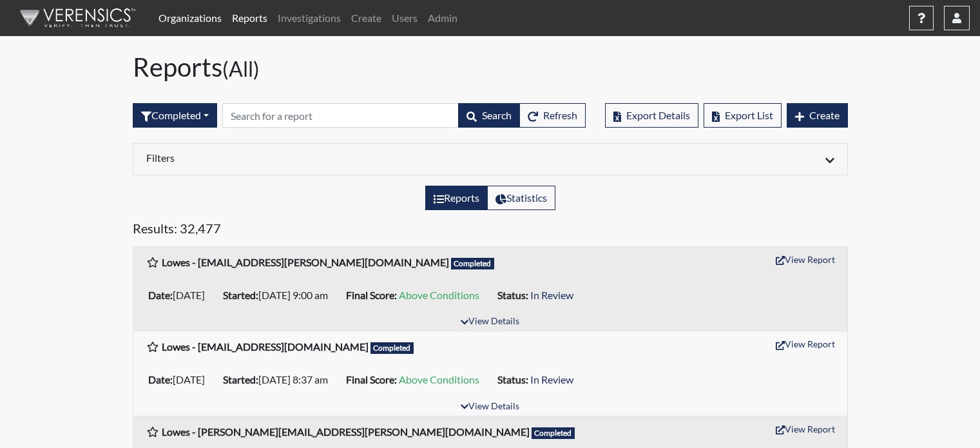  I want to click on a: Organizations, so click(190, 18).